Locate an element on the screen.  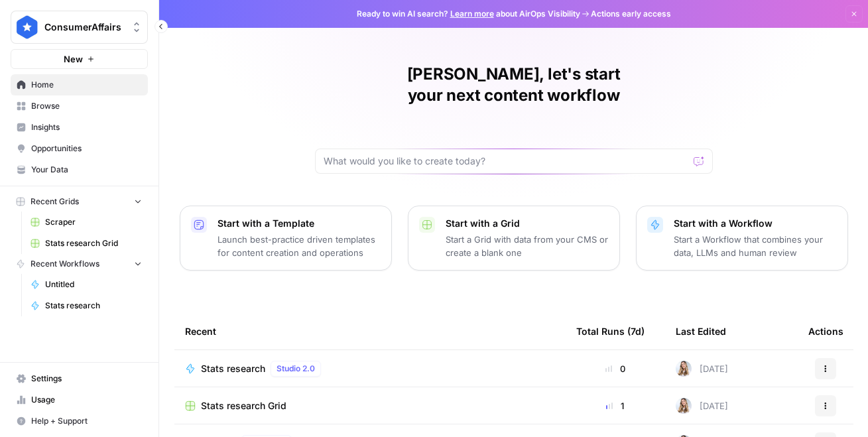
div: Total Runs (7d) is located at coordinates (610, 331).